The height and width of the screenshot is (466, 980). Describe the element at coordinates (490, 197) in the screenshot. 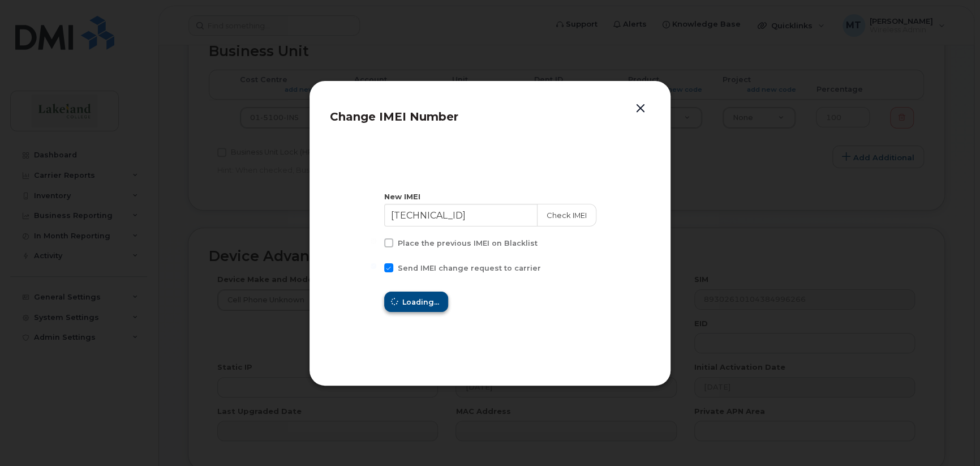

I see `div: New IMEI` at that location.